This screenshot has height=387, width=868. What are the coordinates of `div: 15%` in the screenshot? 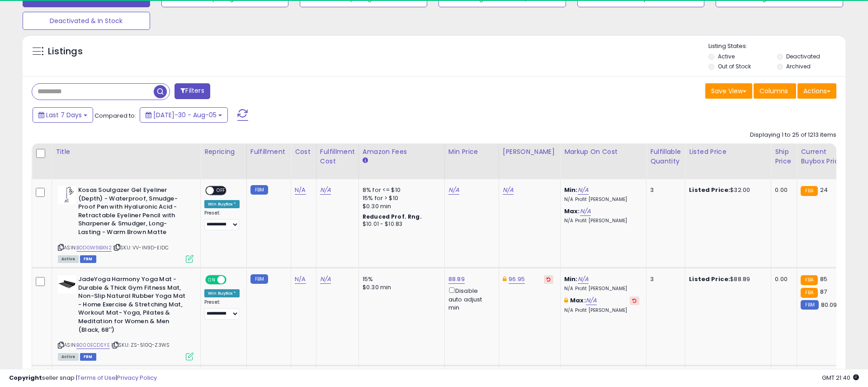 It's located at (400, 279).